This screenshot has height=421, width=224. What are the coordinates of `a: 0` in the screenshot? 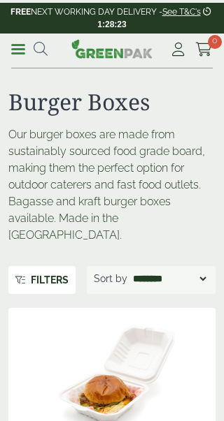 It's located at (203, 50).